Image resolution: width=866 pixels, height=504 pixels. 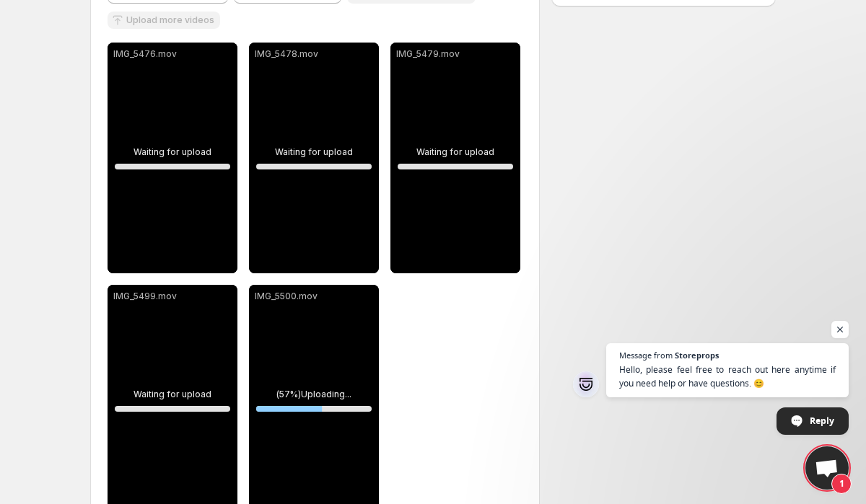 What do you see at coordinates (727, 377) in the screenshot?
I see `span: Hello, please feel free to reach out here anytime if you need help or have questions. 😊` at bounding box center [727, 377].